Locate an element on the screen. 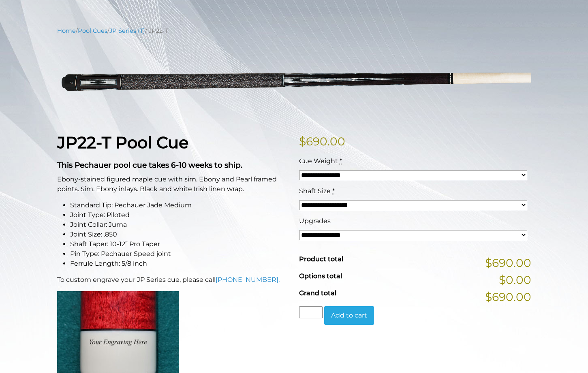 This screenshot has width=588, height=373. img: jp22-T.png is located at coordinates (294, 81).